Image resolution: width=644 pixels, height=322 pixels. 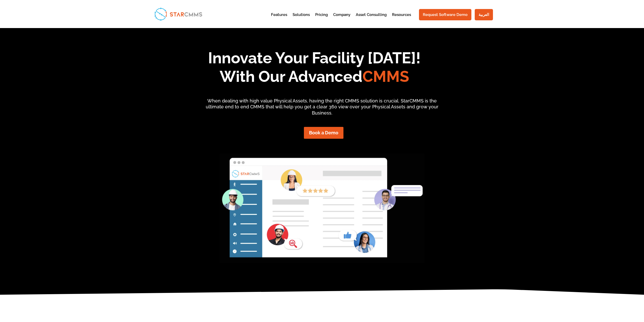 What do you see at coordinates (445, 15) in the screenshot?
I see `a: Request Software Demo` at bounding box center [445, 15].